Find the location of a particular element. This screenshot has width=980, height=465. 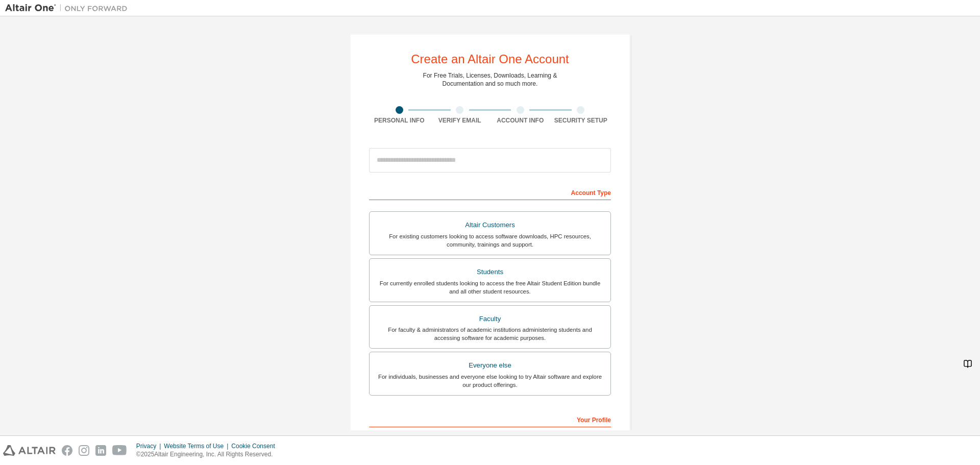

div: Privacy is located at coordinates (150, 446).